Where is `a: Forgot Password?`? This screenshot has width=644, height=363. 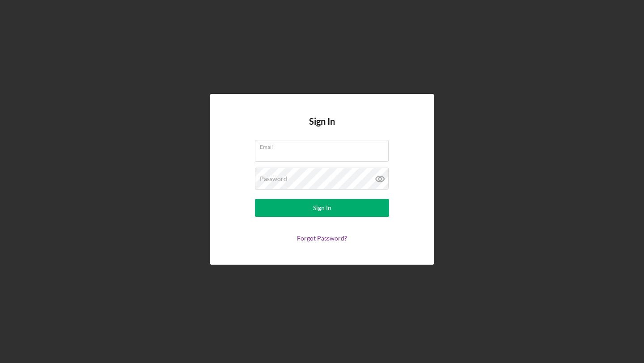
a: Forgot Password? is located at coordinates (322, 238).